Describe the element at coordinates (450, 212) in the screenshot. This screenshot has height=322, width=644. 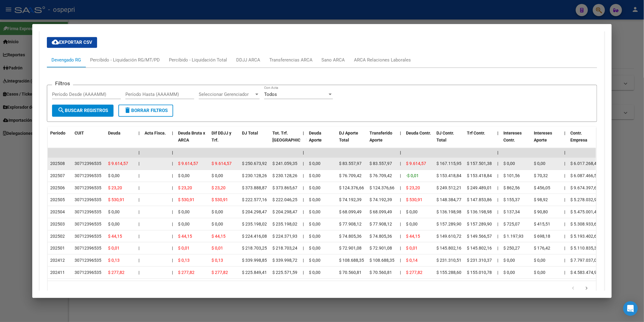
I see `span: $ 136.198,98` at that location.